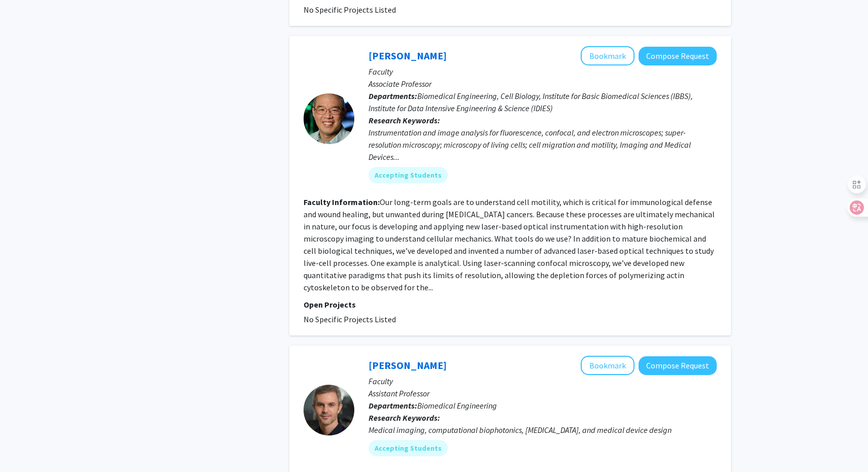 The image size is (868, 472). Describe the element at coordinates (510, 305) in the screenshot. I see `p: Open Projects` at that location.